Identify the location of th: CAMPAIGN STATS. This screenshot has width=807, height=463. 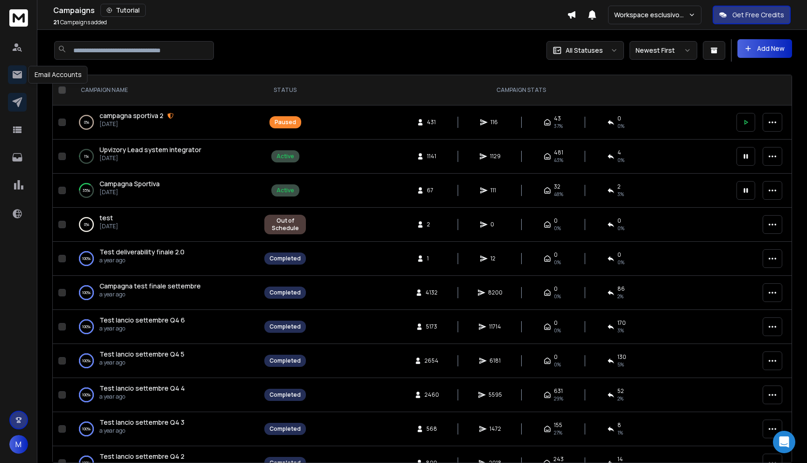
(521, 90).